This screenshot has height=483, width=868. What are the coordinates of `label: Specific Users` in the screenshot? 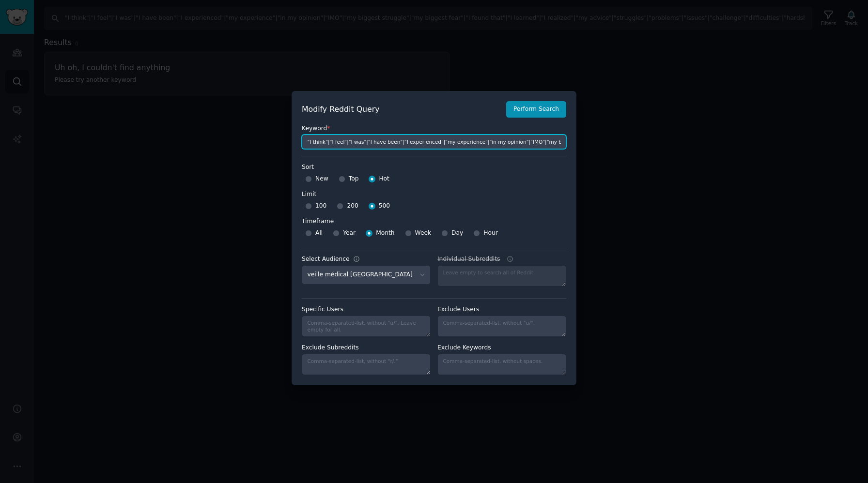 It's located at (367, 310).